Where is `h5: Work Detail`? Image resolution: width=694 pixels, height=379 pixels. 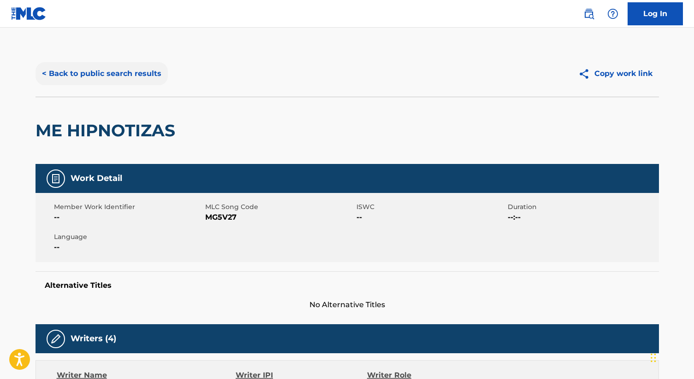 h5: Work Detail is located at coordinates (96, 178).